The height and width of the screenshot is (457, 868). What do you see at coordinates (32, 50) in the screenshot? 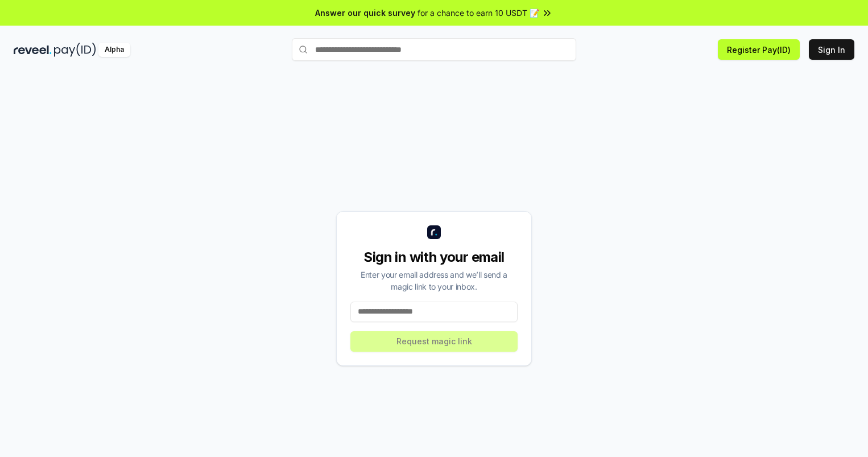
I see `img: reveel_dark` at bounding box center [32, 50].